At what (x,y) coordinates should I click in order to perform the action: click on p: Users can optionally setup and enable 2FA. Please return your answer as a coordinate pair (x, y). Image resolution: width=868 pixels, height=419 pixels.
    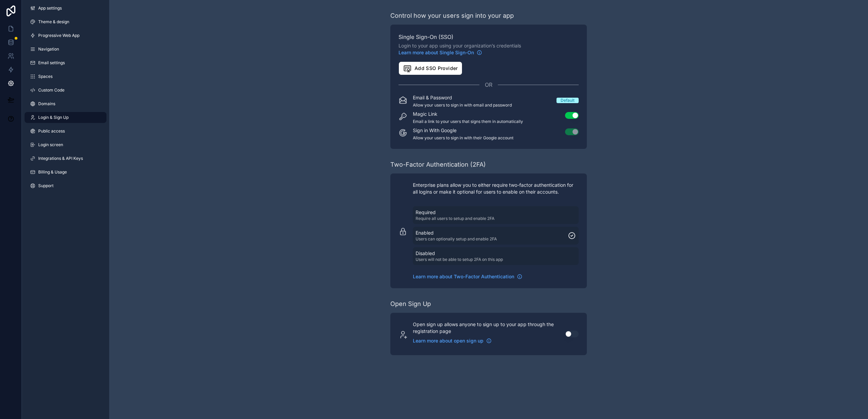
    Looking at the image, I should click on (456, 239).